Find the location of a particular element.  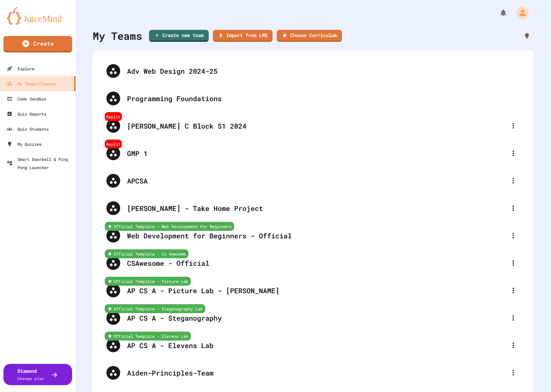

div: Official Template - Picture Lab is located at coordinates (148, 281).